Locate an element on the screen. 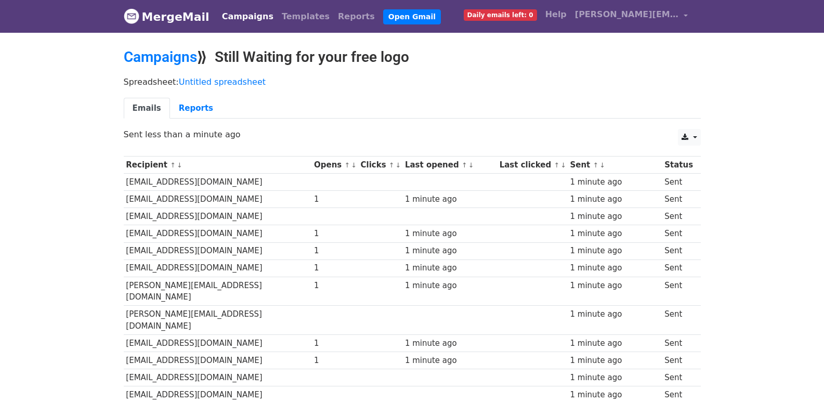  th: Last clicked is located at coordinates (532, 165).